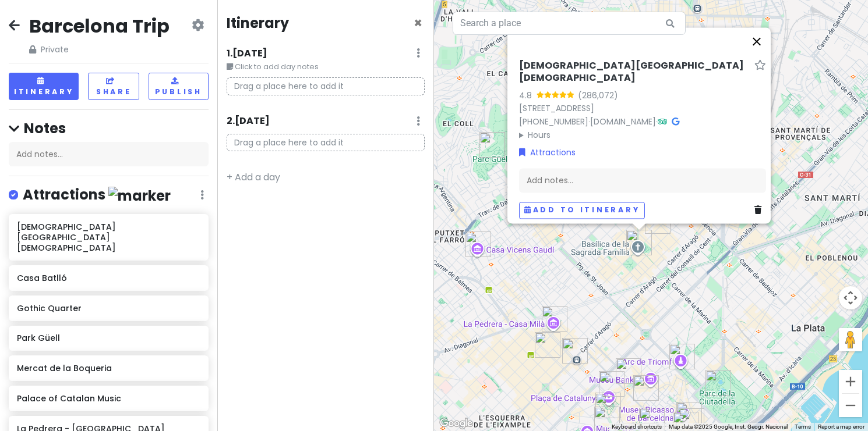 This screenshot has height=431, width=868. What do you see at coordinates (108, 309) in the screenshot?
I see `h6: Gothic Quarter` at bounding box center [108, 309].